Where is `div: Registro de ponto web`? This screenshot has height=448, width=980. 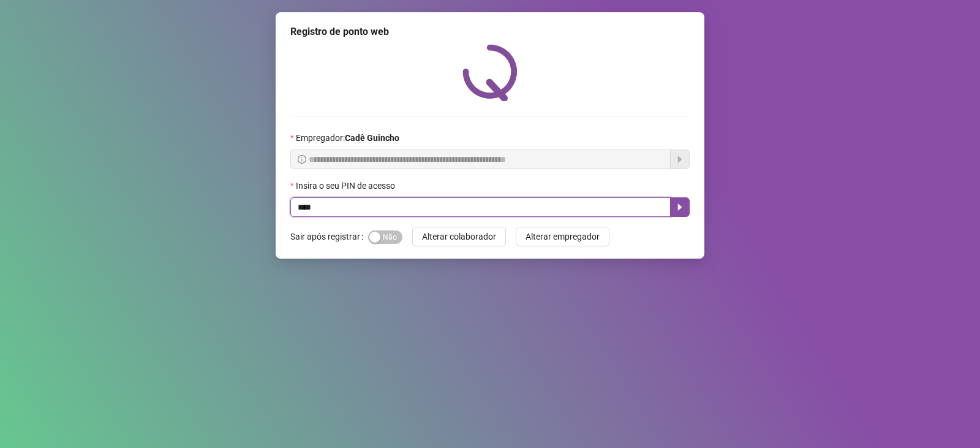 div: Registro de ponto web is located at coordinates (490, 32).